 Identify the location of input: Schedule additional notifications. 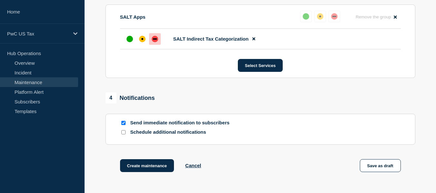
(123, 132).